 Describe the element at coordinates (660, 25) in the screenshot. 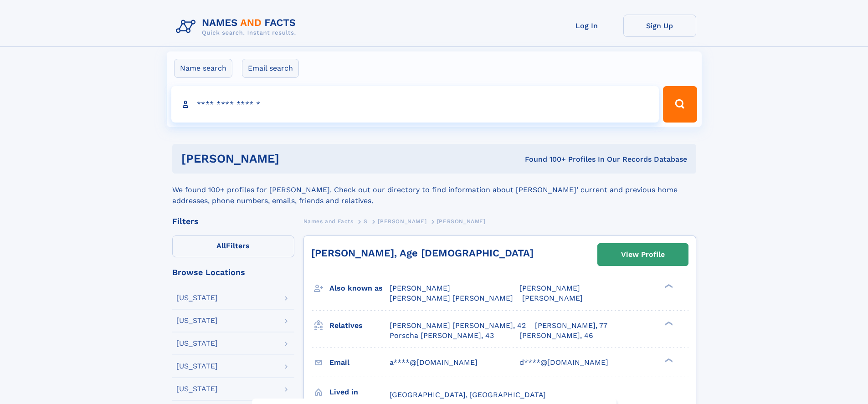

I see `a: Sign Up` at that location.